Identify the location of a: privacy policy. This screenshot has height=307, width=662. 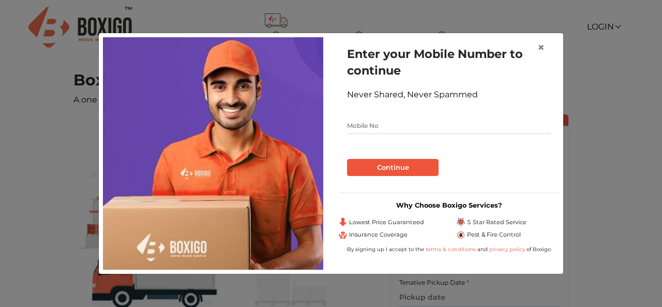
(507, 249).